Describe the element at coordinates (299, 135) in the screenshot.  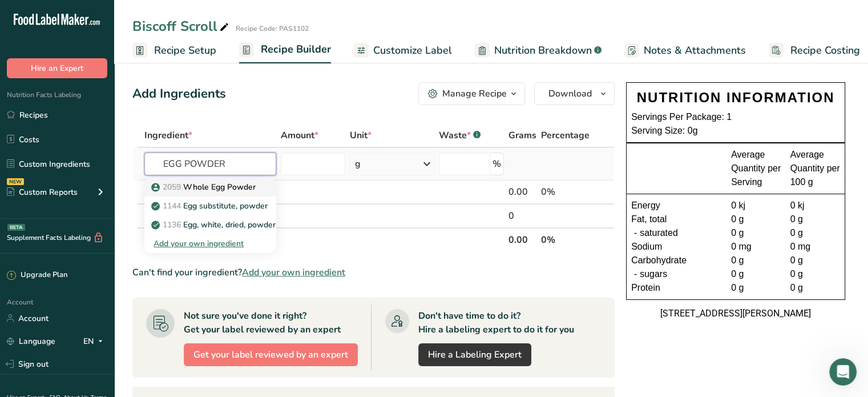
I see `span: Amount` at that location.